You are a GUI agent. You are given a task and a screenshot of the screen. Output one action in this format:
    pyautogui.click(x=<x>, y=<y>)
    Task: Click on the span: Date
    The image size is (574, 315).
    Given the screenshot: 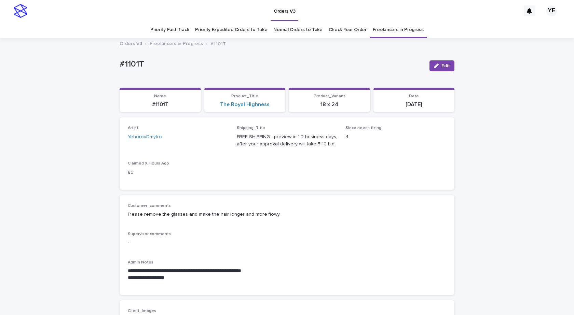 What is the action you would take?
    pyautogui.click(x=414, y=96)
    